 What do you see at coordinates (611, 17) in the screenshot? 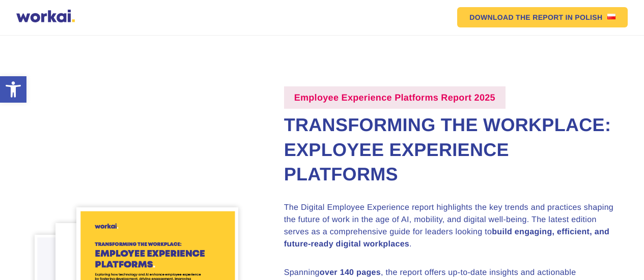
I see `img: Polish flag` at bounding box center [611, 17].